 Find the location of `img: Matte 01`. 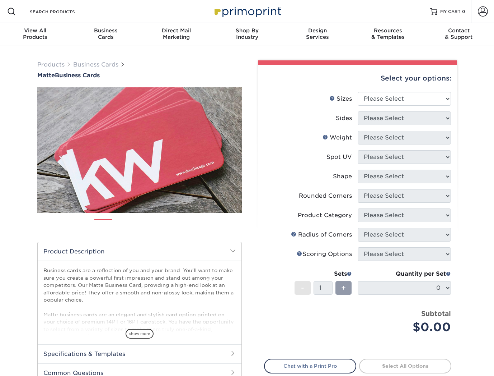

img: Matte 01 is located at coordinates (140, 150).